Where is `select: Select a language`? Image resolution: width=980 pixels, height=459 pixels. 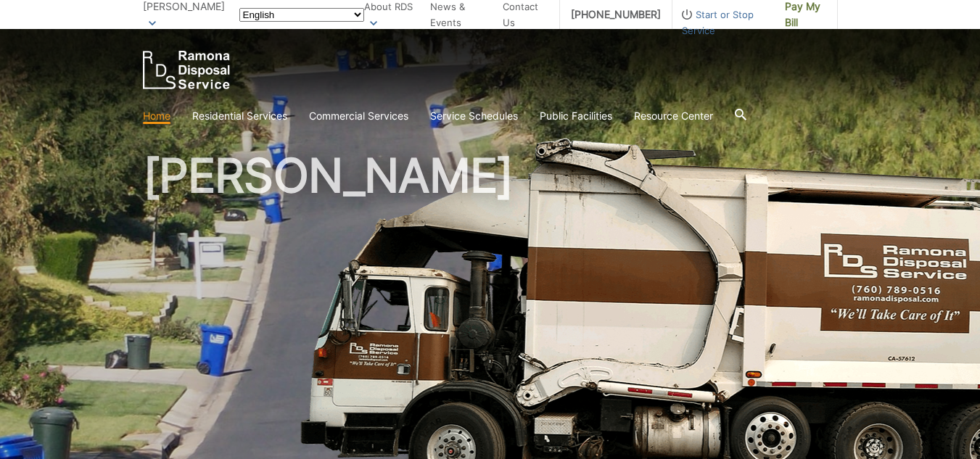
select: Select a language is located at coordinates (301, 15).